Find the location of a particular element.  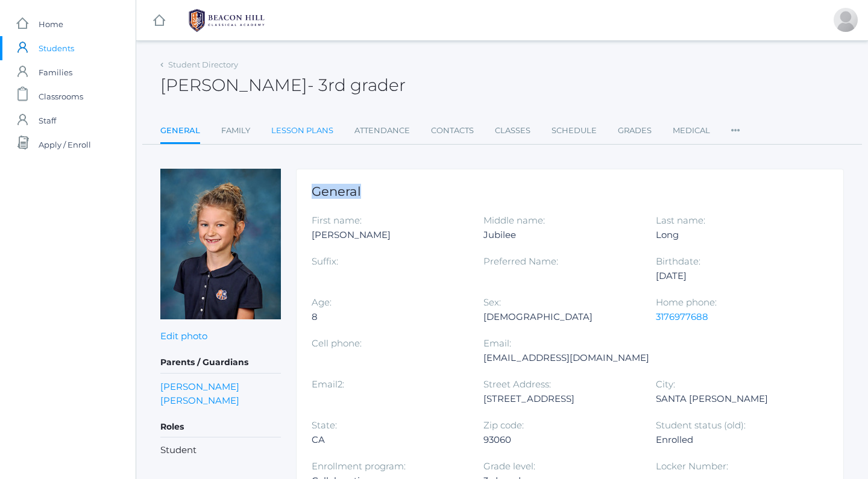

a: Family is located at coordinates (236, 130).